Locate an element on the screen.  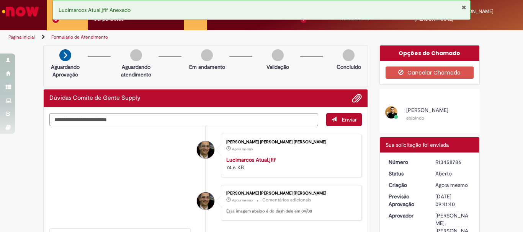
textarea: Digite sua mensagem aqui... is located at coordinates (184, 120).